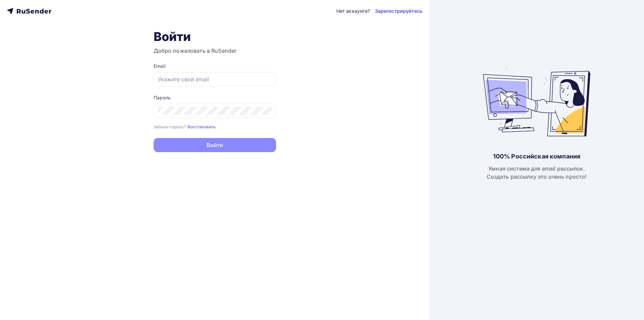 The height and width of the screenshot is (320, 644). I want to click on small: Восстановить, so click(202, 127).